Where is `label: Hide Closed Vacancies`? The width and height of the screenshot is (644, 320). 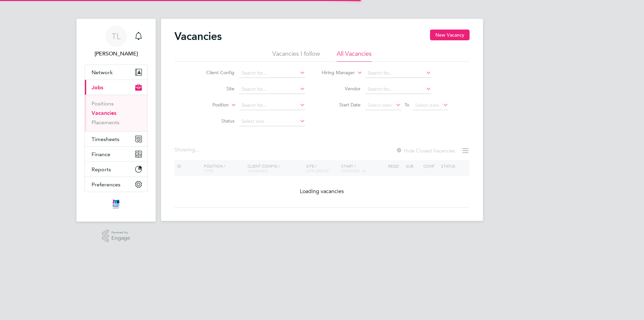
label: Hide Closed Vacancies is located at coordinates (425, 151).